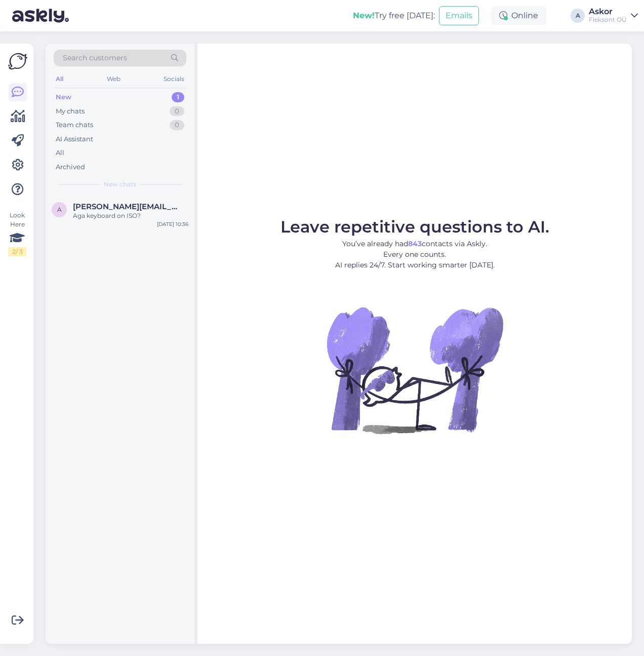 Image resolution: width=644 pixels, height=656 pixels. What do you see at coordinates (518, 16) in the screenshot?
I see `div: Online` at bounding box center [518, 16].